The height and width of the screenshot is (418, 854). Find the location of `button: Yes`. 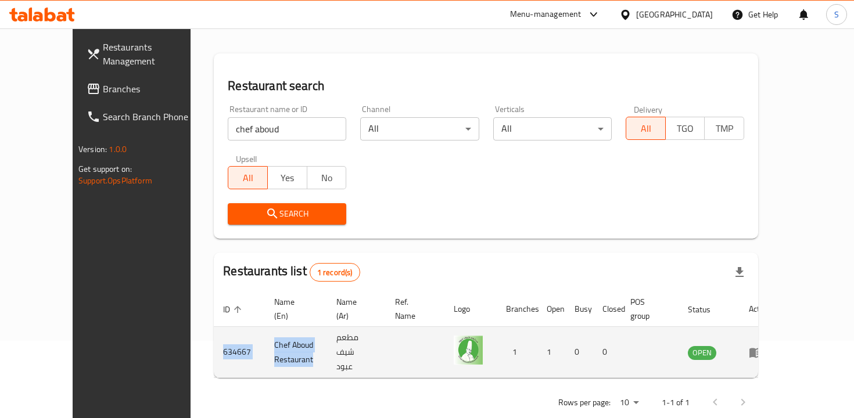

button: Yes is located at coordinates (287, 178).